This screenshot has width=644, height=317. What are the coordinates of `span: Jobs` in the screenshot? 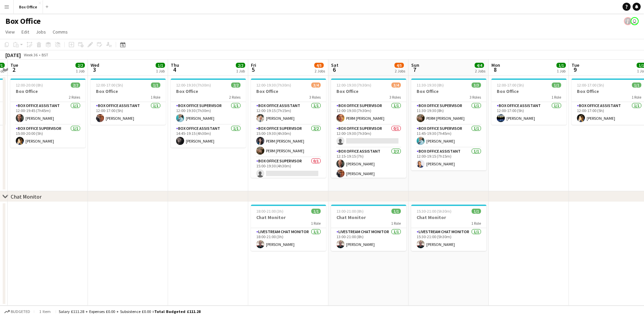 It's located at (41, 32).